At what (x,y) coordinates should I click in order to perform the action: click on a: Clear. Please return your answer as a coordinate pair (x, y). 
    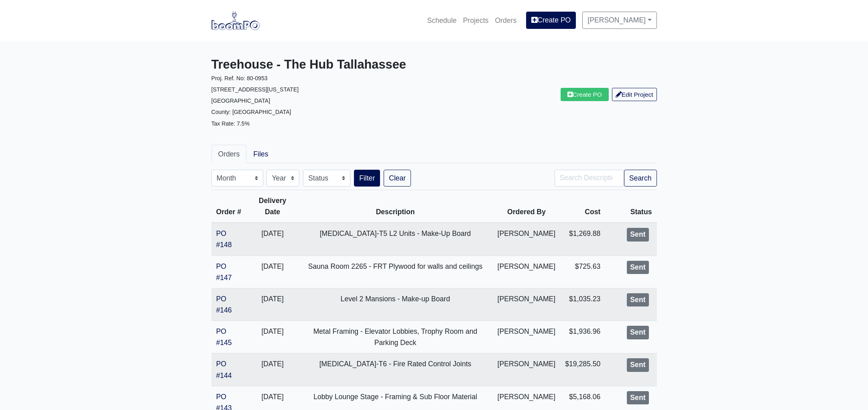
    Looking at the image, I should click on (398, 178).